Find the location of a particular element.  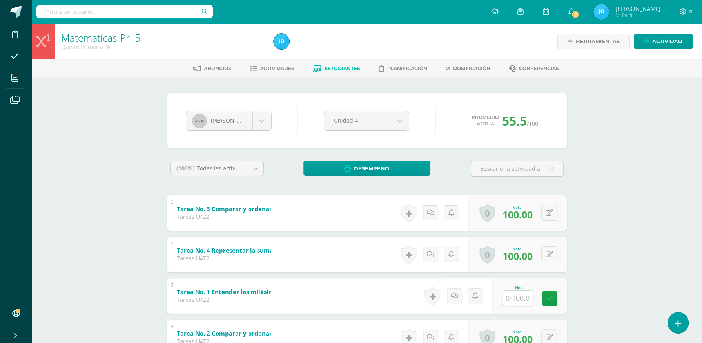

b: Tarea No. 3 Comparar y ordenar decimales is located at coordinates (240, 209).